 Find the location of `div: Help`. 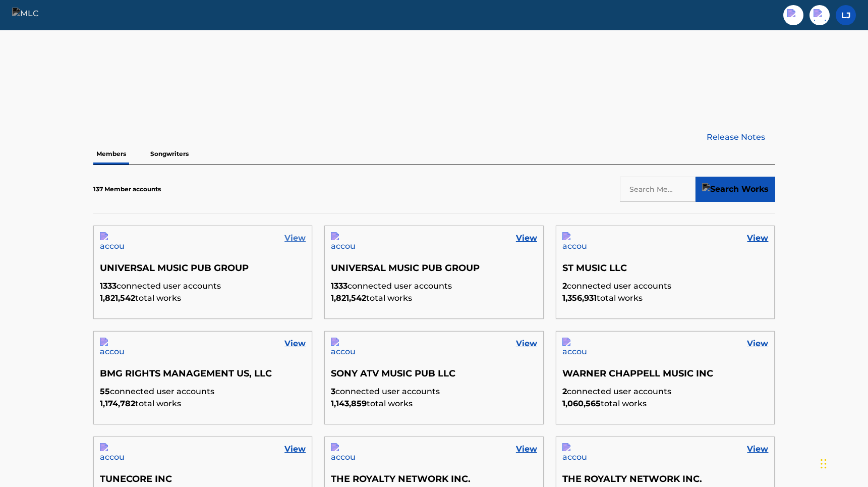

div: Help is located at coordinates (820, 15).